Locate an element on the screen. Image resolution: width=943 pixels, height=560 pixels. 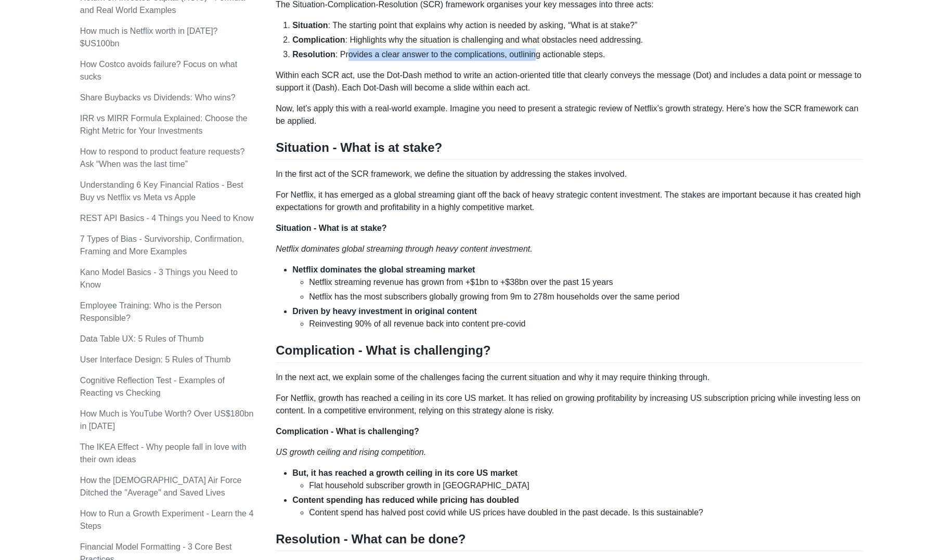
a: REST API Basics - 4 Things you Need to Know is located at coordinates (167, 218).